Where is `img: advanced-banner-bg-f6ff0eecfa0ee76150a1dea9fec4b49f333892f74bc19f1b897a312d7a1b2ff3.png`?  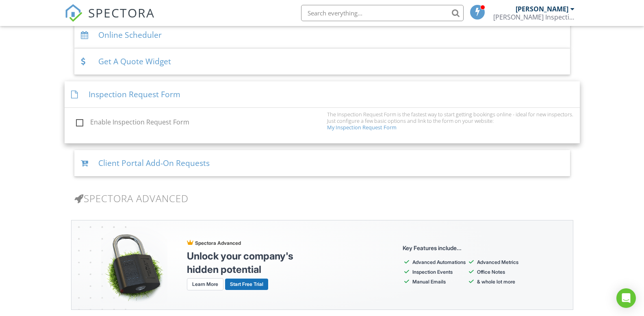 img: advanced-banner-bg-f6ff0eecfa0ee76150a1dea9fec4b49f333892f74bc19f1b897a312d7a1b2ff3.png is located at coordinates (99, 264).